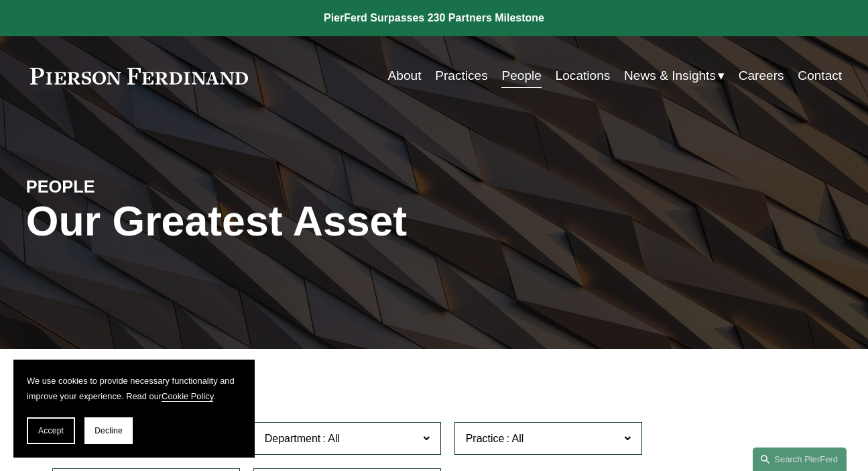 The image size is (868, 471). Describe the element at coordinates (800, 459) in the screenshot. I see `a: Search this site` at that location.